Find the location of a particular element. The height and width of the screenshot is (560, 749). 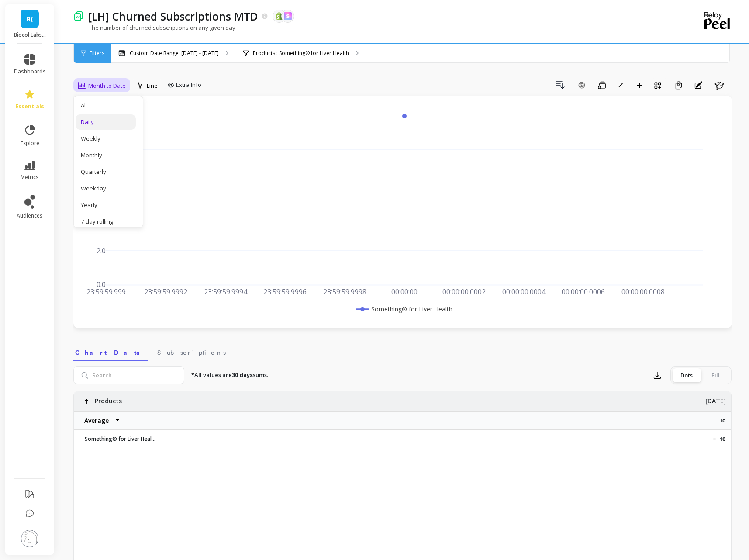

p: Something® for Liver Health is located at coordinates (118, 439).